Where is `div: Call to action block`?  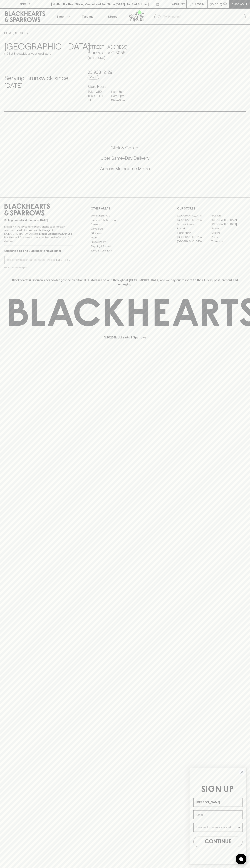
div: Call to action block is located at coordinates (125, 161).